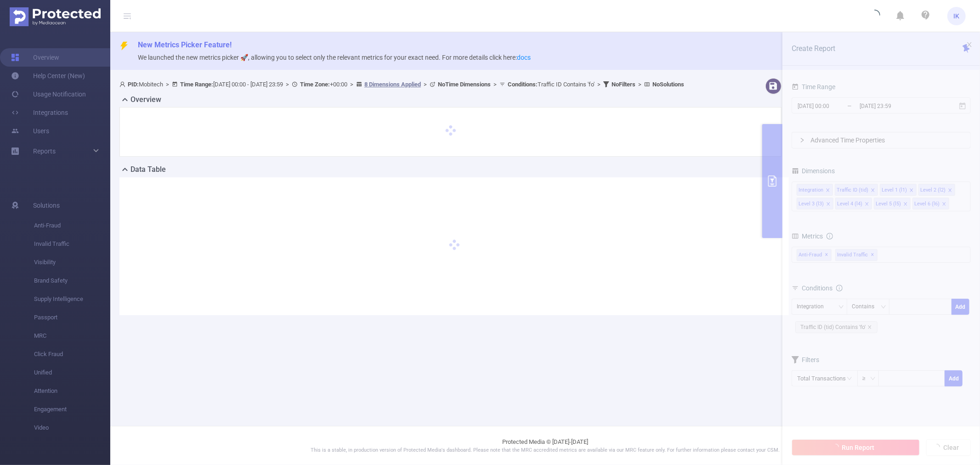 This screenshot has width=980, height=465. What do you see at coordinates (196, 84) in the screenshot?
I see `b: Time Range:` at bounding box center [196, 84].